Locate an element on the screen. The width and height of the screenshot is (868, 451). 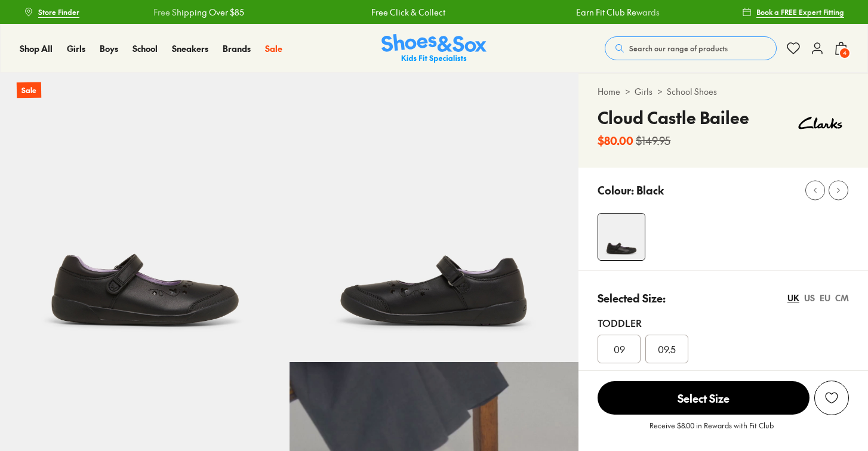
a: Free Shipping Over $85 is located at coordinates (198, 12).